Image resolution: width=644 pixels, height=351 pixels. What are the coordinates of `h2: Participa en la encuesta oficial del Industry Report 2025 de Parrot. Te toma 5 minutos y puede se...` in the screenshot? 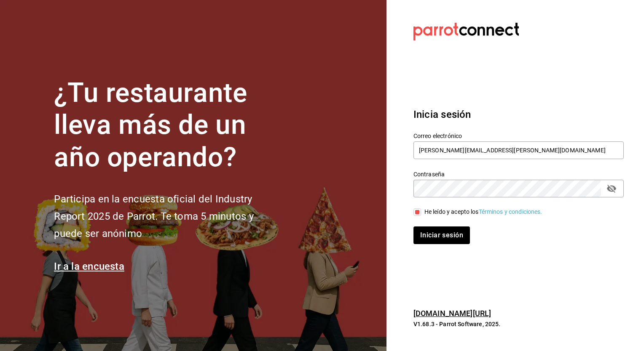 It's located at (167, 216).